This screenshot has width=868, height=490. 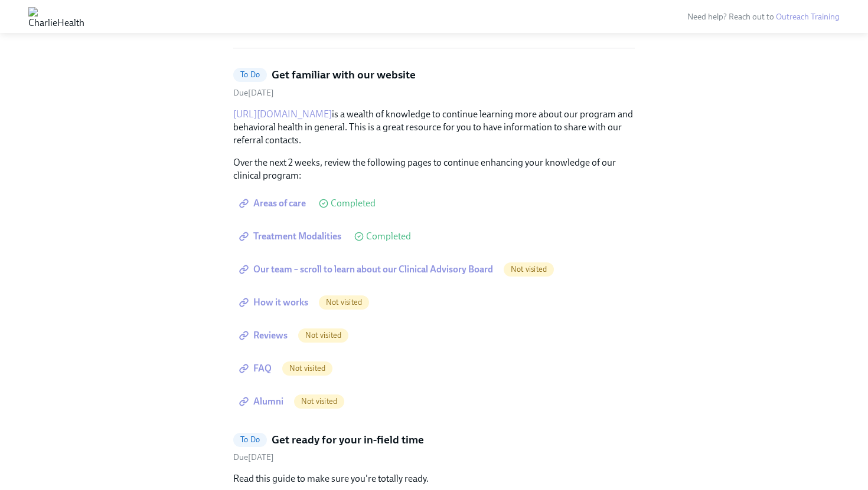 What do you see at coordinates (265, 336) in the screenshot?
I see `a: Reviews` at bounding box center [265, 336].